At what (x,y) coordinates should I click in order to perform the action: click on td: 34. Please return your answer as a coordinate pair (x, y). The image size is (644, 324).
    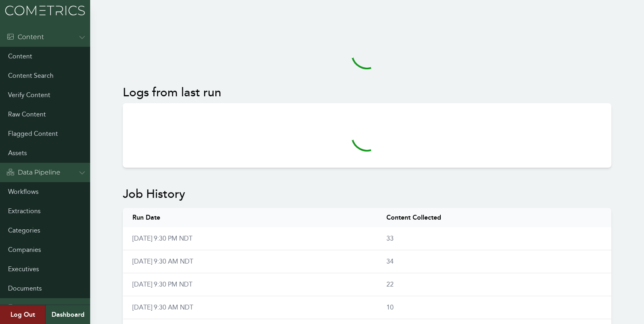
    Looking at the image, I should click on (493, 261).